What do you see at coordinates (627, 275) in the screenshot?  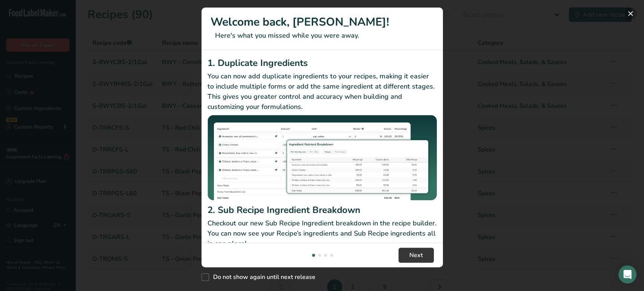 I see `div: Open Intercom Messenger` at bounding box center [627, 275].